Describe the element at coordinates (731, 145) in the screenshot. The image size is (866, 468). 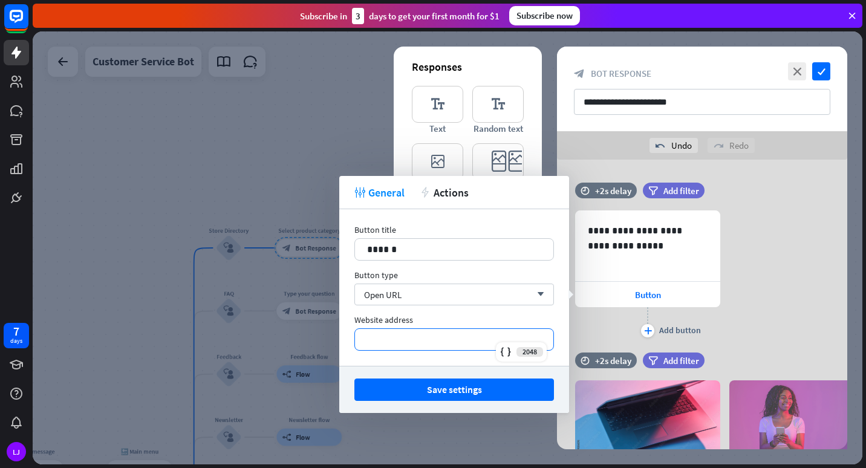
I see `div: Redo` at that location.